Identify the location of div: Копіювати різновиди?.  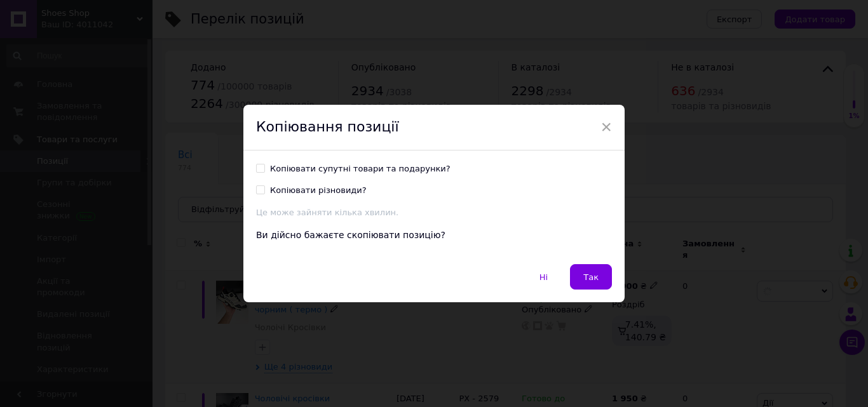
(318, 191).